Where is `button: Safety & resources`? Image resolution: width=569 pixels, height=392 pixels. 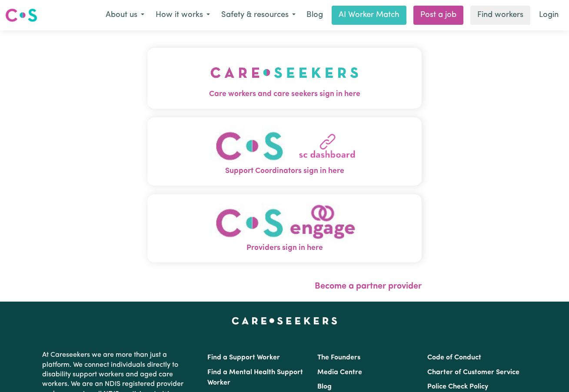
button: Safety & resources is located at coordinates (258, 15).